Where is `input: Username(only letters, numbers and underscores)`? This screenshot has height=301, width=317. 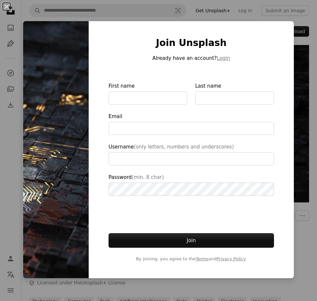
input: Username(only letters, numbers and underscores) is located at coordinates (191, 159).